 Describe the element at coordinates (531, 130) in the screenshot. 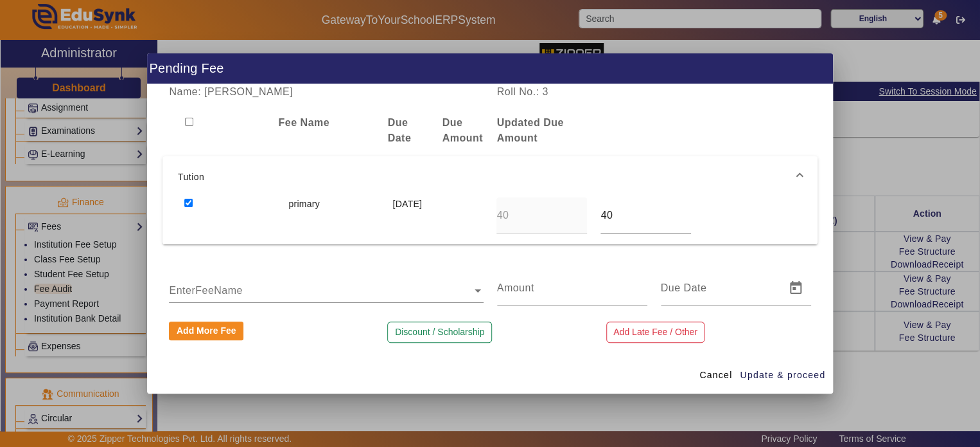

I see `b: Updated Due Amount` at that location.